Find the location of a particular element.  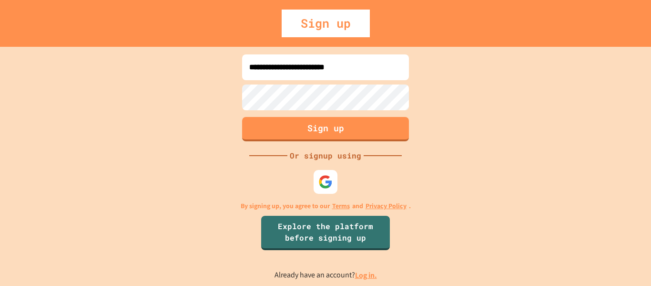

a: Terms is located at coordinates (341, 206).